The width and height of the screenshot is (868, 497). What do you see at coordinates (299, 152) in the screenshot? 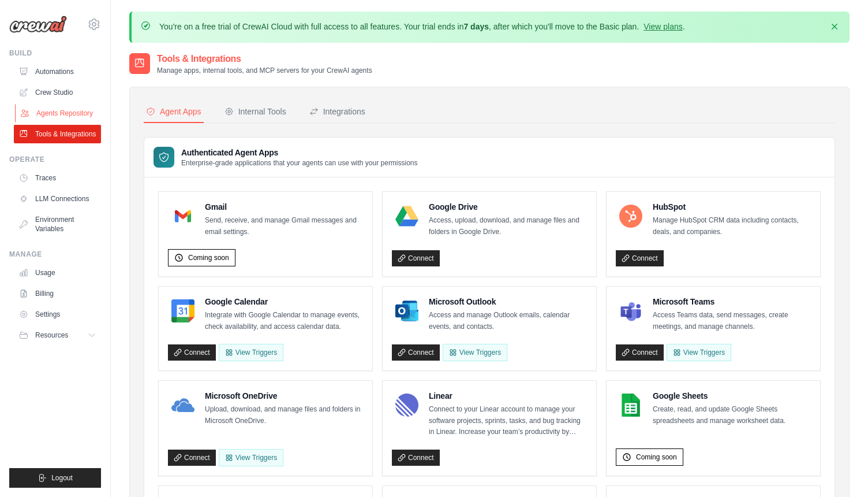
I see `h3: Authenticated Agent Apps` at bounding box center [299, 152].